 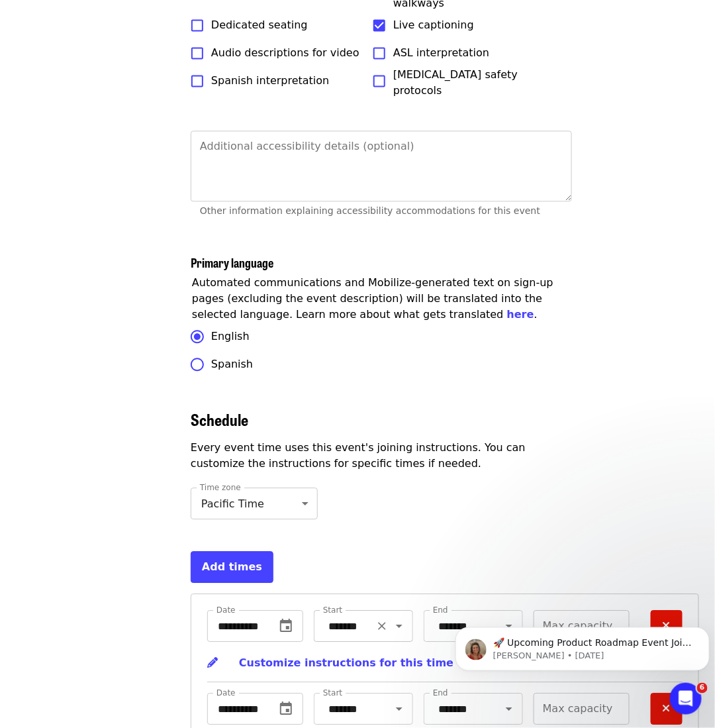 I want to click on i: pencil icon, so click(x=213, y=662).